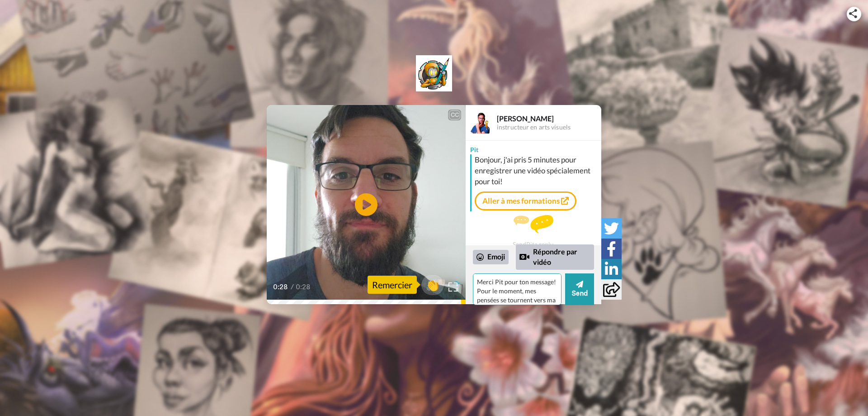 This screenshot has width=868, height=416. Describe the element at coordinates (537, 170) in the screenshot. I see `div: Bonjour, j'ai pris 5 minutes pour enregistrer une vidéo spécialement pour toi!` at that location.